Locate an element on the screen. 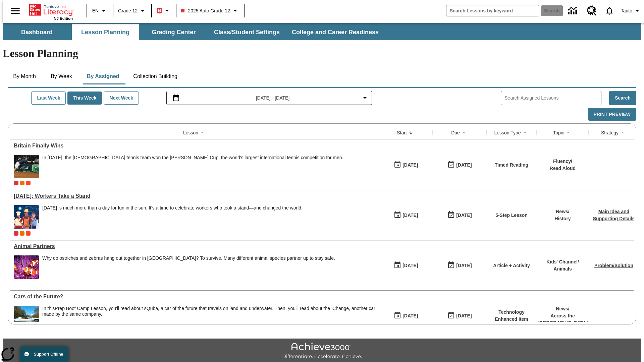  button: By Week is located at coordinates (61, 76).